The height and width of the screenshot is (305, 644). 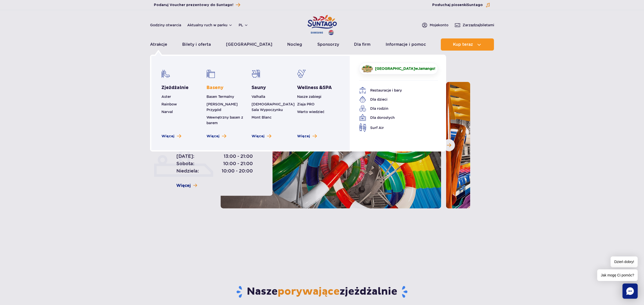 What do you see at coordinates (175, 88) in the screenshot?
I see `a: Zjeżdżalnie` at bounding box center [175, 88].